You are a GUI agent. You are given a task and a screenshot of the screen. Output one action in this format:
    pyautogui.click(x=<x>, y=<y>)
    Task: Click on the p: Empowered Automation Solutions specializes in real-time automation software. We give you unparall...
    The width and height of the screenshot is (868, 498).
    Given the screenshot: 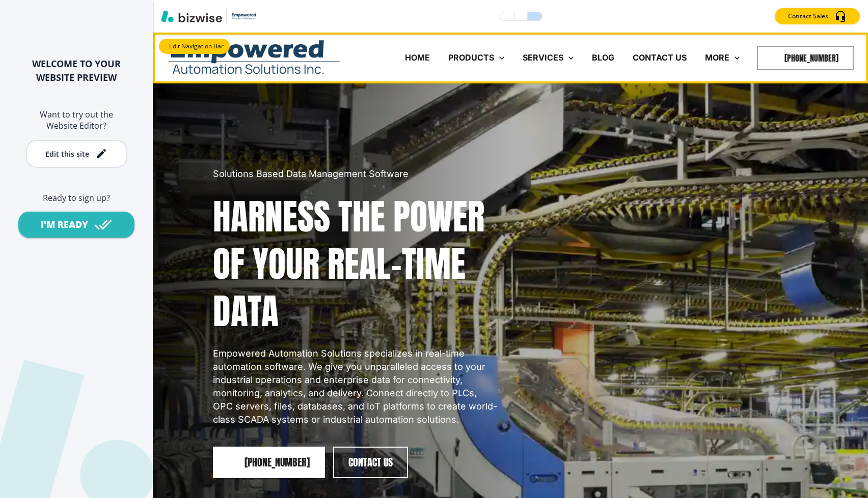 What is the action you would take?
    pyautogui.click(x=355, y=386)
    